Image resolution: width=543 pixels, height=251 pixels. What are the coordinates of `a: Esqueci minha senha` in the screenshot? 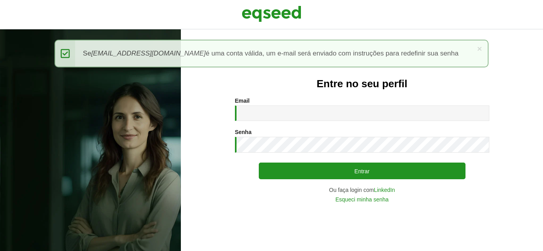 It's located at (362, 200).